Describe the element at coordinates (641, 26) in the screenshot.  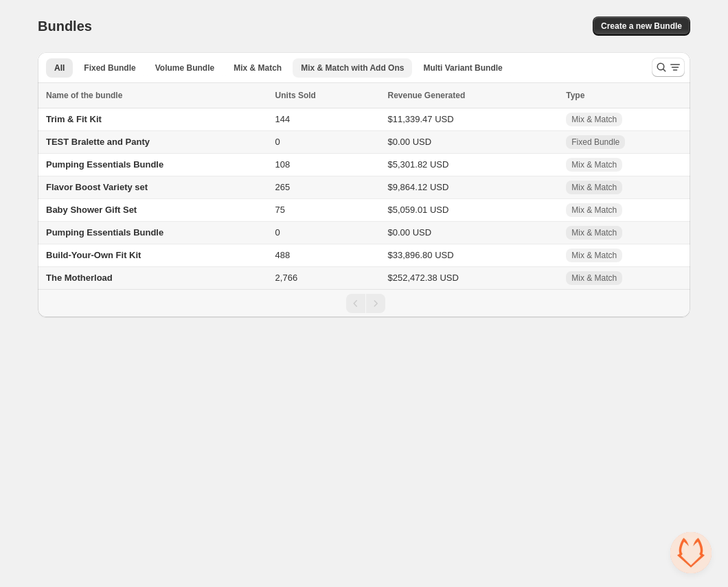
I see `span: Create a new Bundle` at that location.